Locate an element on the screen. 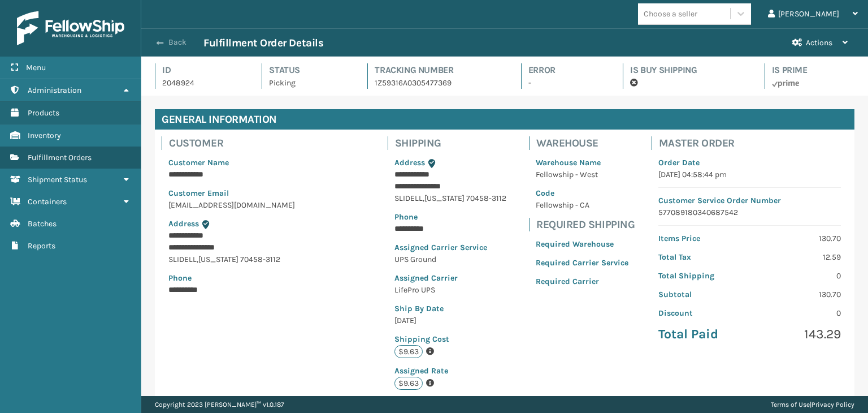 The image size is (868, 413). h4: Master Order is located at coordinates (753, 143).